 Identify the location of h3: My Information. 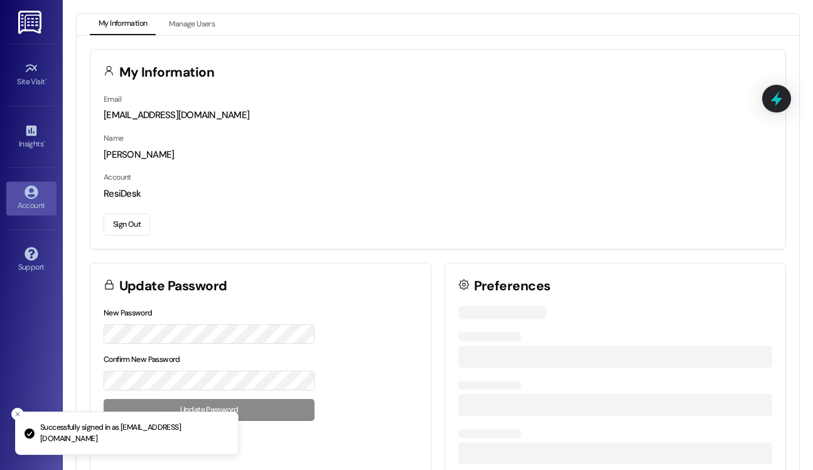
(167, 72).